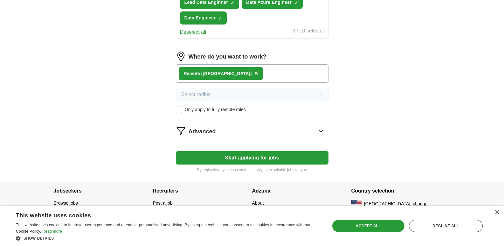 The height and width of the screenshot is (246, 504). Describe the element at coordinates (252, 158) in the screenshot. I see `button: Start applying for jobs` at that location.